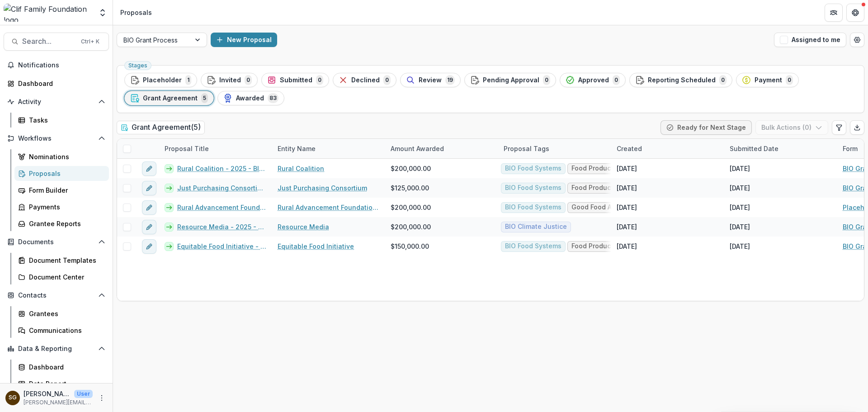 This screenshot has height=412, width=868. What do you see at coordinates (222, 227) in the screenshot?
I see `a: Resource Media - 2025 - BIO Grant Application` at bounding box center [222, 227].